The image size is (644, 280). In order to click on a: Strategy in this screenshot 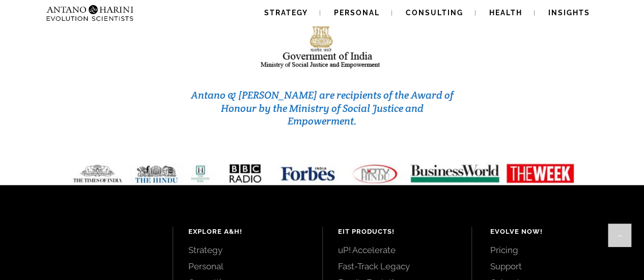, I will do `click(248, 251)`.